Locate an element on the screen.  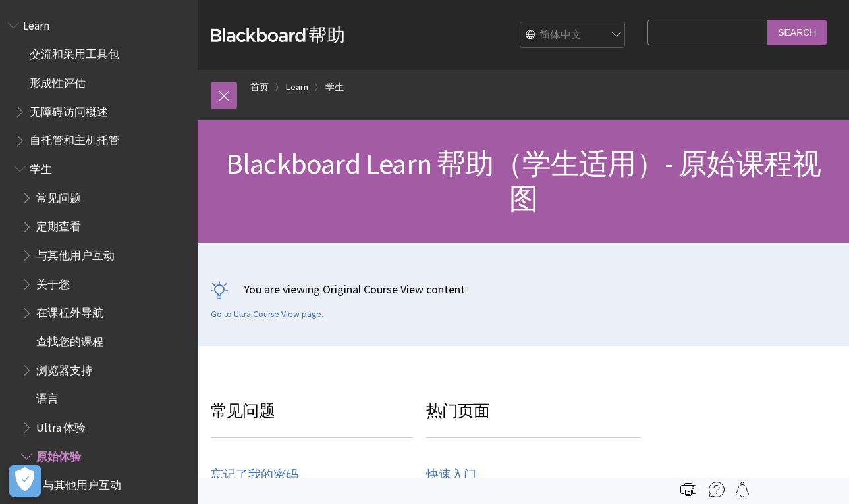
span: 关于您 is located at coordinates (53, 282).